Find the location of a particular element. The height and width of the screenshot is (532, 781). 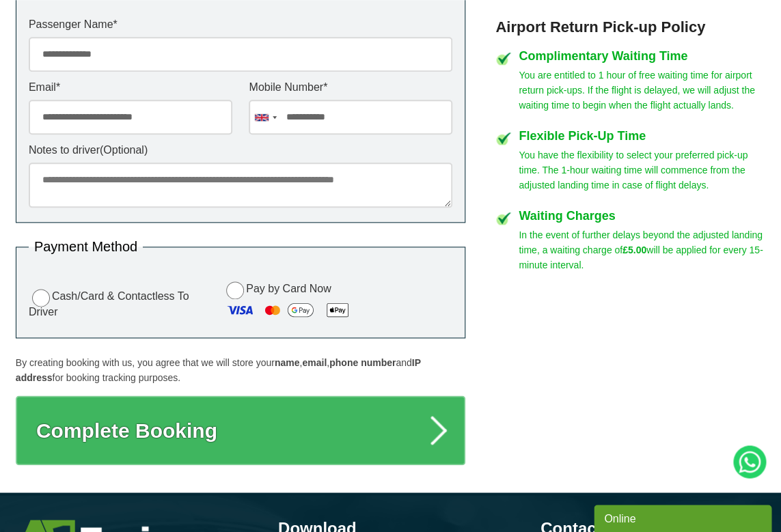

div: United Kingdom: +44 is located at coordinates (265, 116).